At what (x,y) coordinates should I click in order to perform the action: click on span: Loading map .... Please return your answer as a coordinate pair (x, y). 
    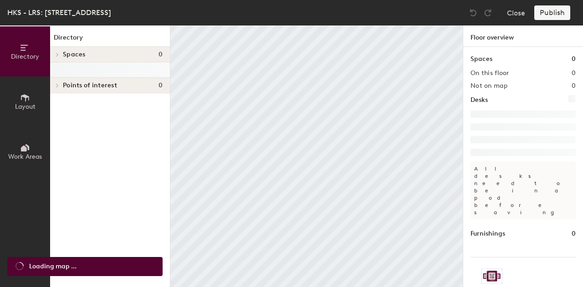
    Looking at the image, I should click on (53, 267).